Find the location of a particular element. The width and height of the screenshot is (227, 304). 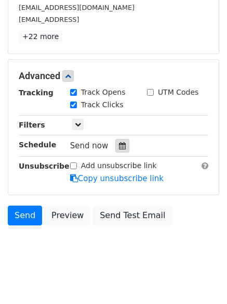

a: Send Test Email is located at coordinates (133, 215).